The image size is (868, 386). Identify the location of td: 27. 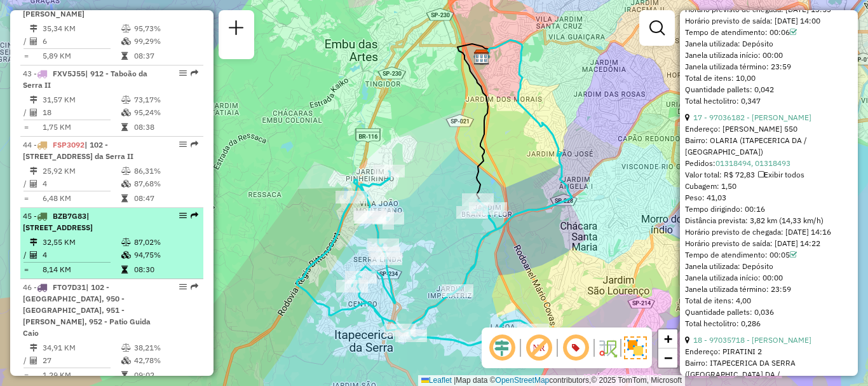
(82, 360).